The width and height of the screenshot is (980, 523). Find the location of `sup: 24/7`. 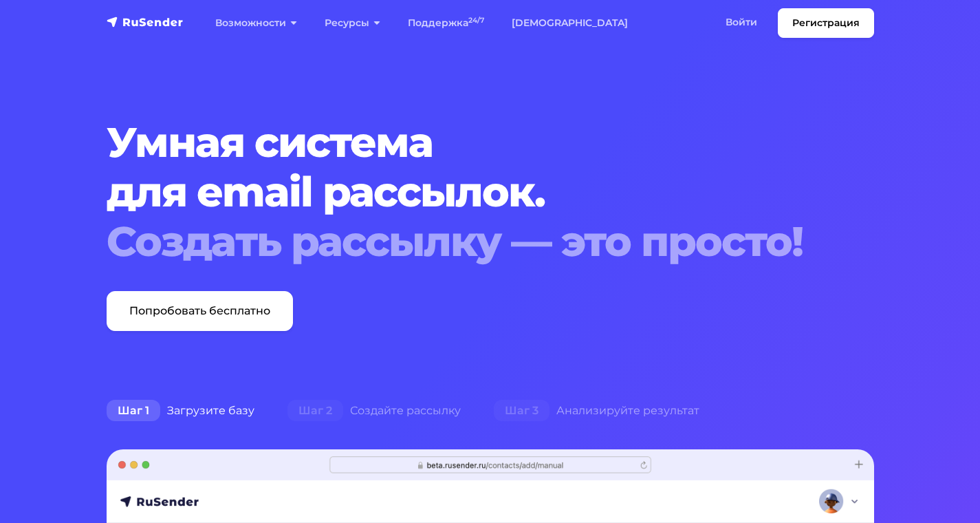

sup: 24/7 is located at coordinates (476, 20).